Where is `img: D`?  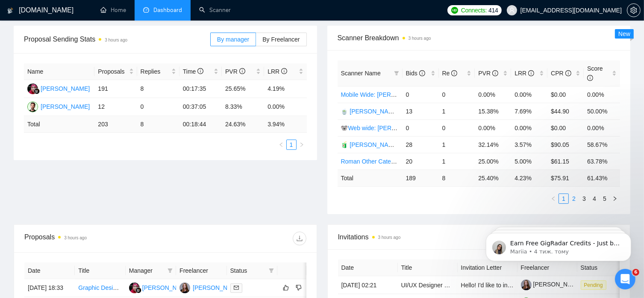 img: D is located at coordinates (134, 288).